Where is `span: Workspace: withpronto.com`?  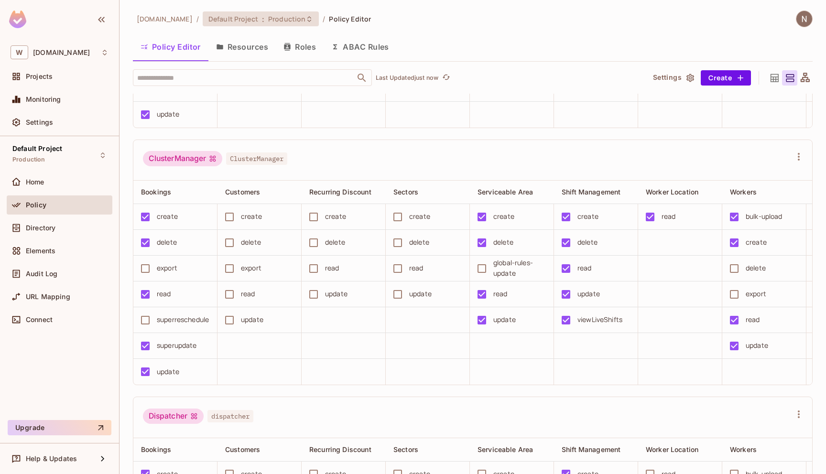 span: Workspace: withpronto.com is located at coordinates (61, 53).